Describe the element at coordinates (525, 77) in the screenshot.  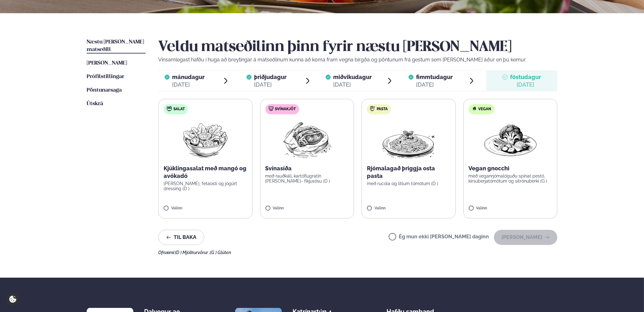
I see `span: föstudagur` at that location.